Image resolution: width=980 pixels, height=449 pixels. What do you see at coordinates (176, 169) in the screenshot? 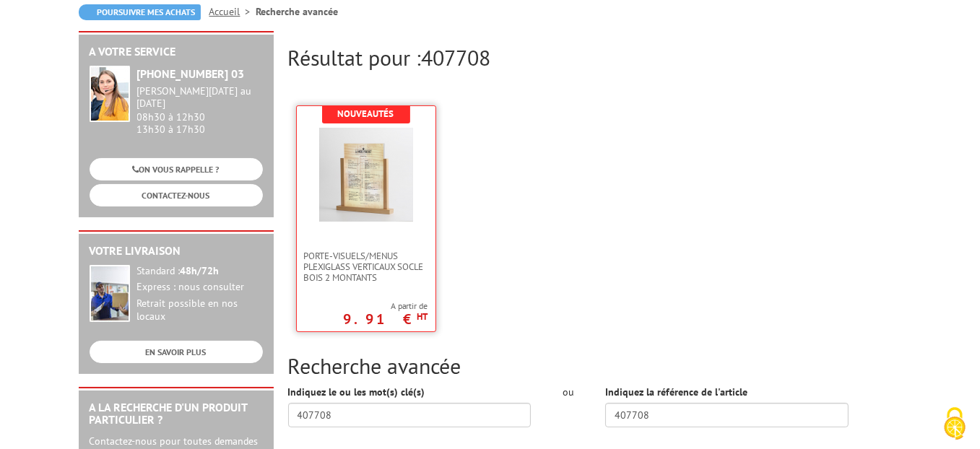
I see `a: ON VOUS RAPPELLE ?` at bounding box center [176, 169].